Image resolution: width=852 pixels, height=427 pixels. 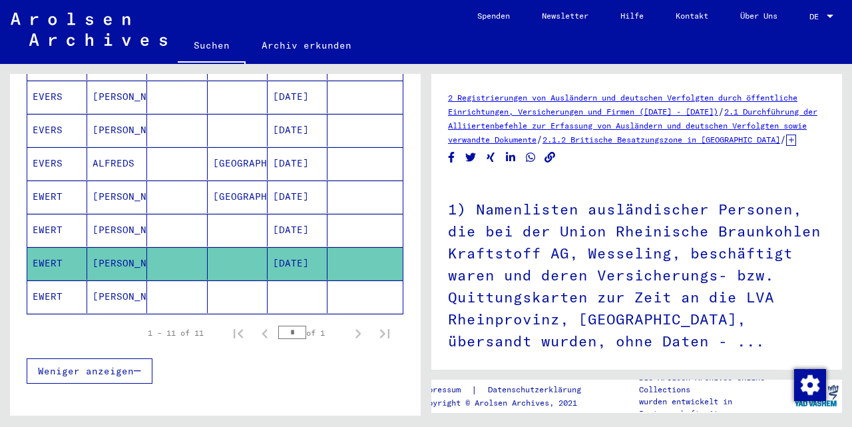 What do you see at coordinates (715, 408) in the screenshot?
I see `p: wurden entwickelt in Partnerschaft mit` at bounding box center [715, 408].